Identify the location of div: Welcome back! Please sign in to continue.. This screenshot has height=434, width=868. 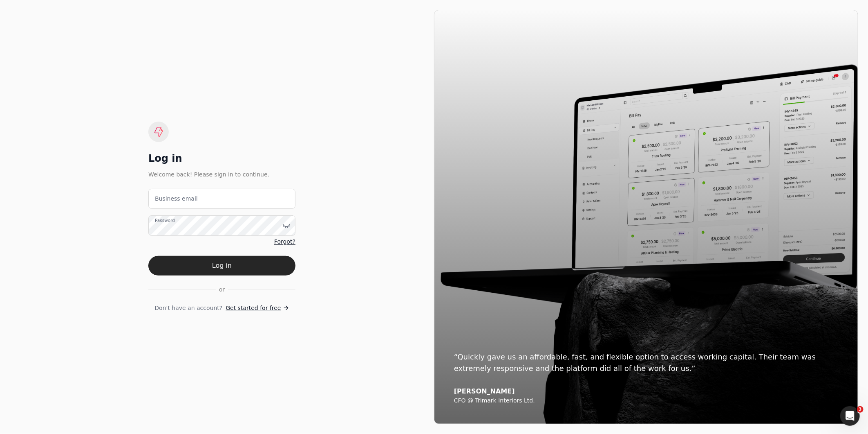
(222, 175).